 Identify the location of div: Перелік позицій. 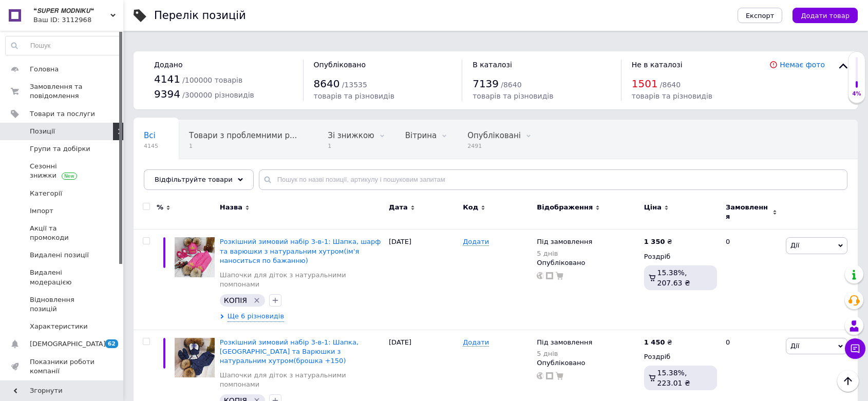
(200, 16).